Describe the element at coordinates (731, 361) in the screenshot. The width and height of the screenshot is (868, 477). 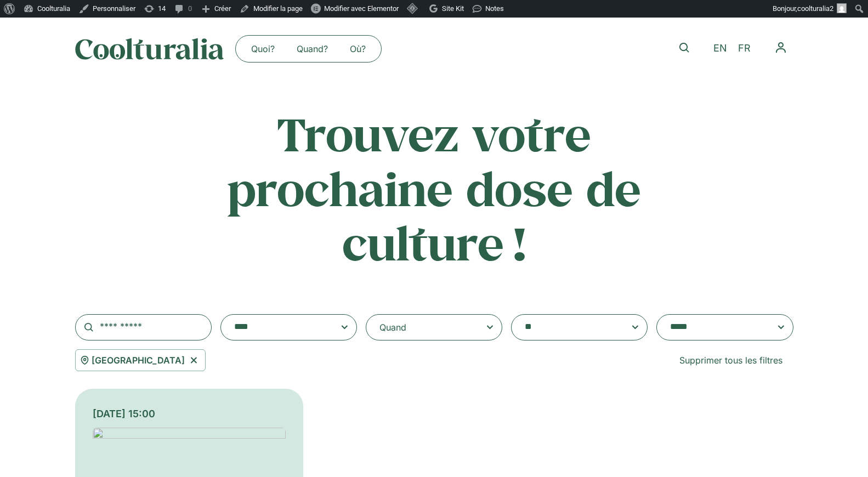
I see `span: Supprimer tous les filtres` at that location.